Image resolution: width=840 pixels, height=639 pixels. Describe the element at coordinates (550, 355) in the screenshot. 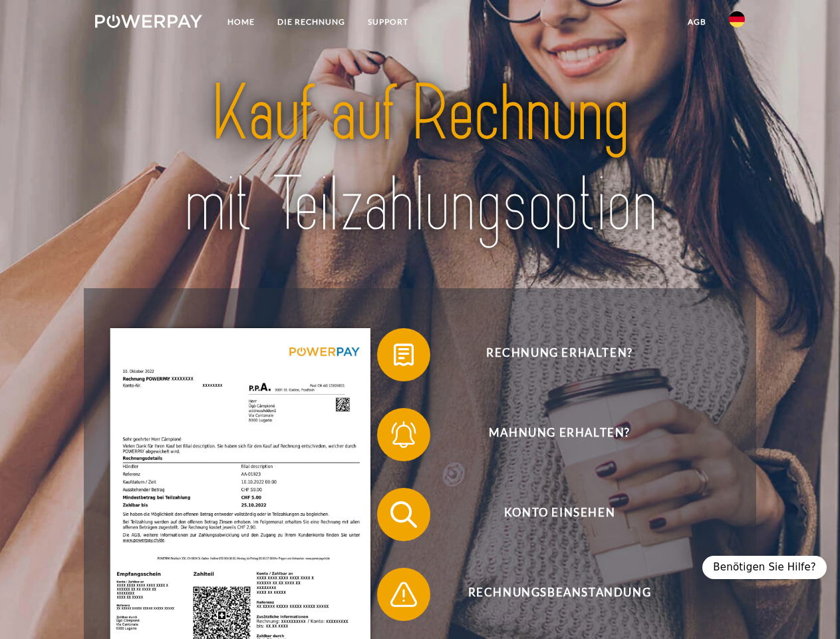

I see `a: Rechnung erhalten?` at that location.